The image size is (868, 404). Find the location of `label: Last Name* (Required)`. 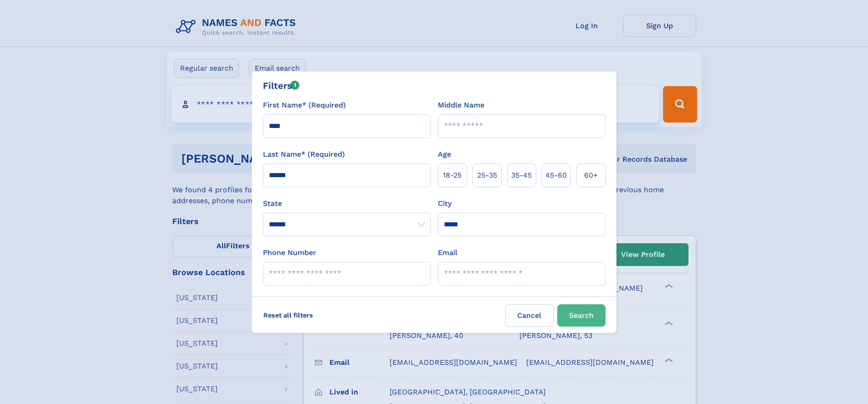

label: Last Name* (Required) is located at coordinates (304, 155).